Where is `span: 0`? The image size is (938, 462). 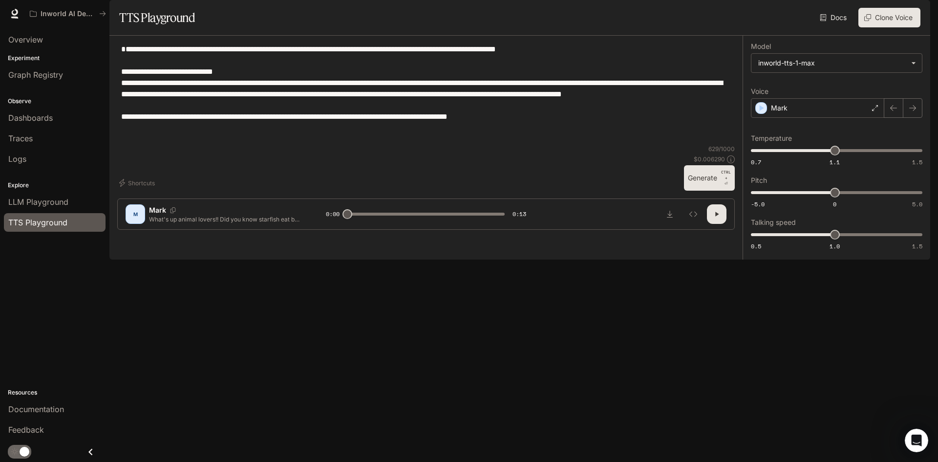 span: 0 is located at coordinates (834, 204).